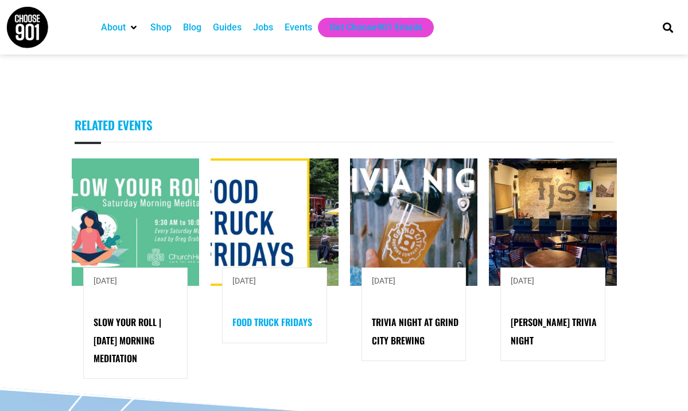  I want to click on a: Get Choose901 Emails, so click(376, 28).